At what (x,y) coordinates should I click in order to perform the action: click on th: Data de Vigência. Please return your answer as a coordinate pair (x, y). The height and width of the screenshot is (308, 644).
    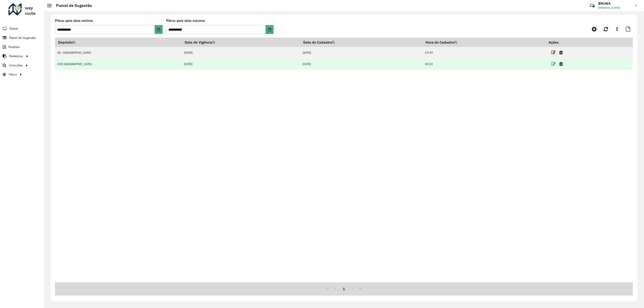
    Looking at the image, I should click on (241, 42).